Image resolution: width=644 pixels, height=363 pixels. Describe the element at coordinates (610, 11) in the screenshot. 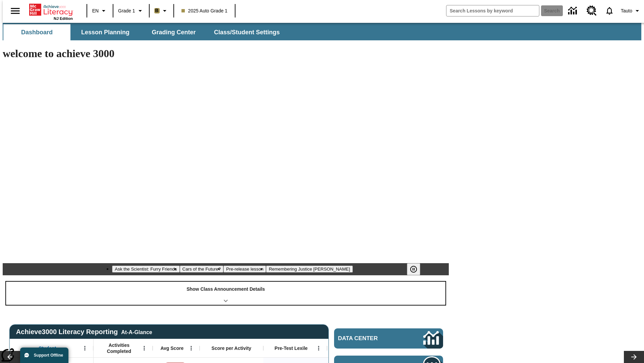

I see `a: Notifications` at that location.